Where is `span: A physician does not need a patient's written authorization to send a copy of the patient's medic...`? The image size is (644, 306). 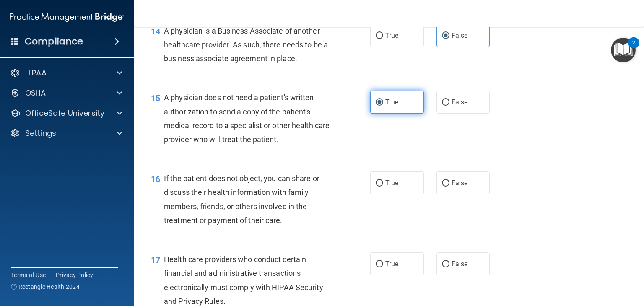 span: A physician does not need a patient's written authorization to send a copy of the patient's medic... is located at coordinates (247, 118).